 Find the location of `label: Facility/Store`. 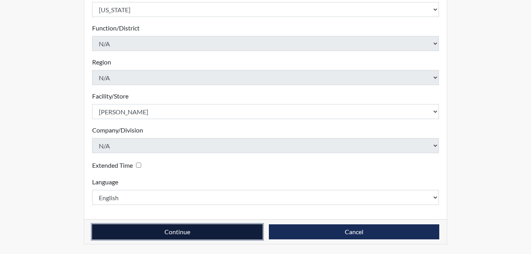

label: Facility/Store is located at coordinates (110, 96).